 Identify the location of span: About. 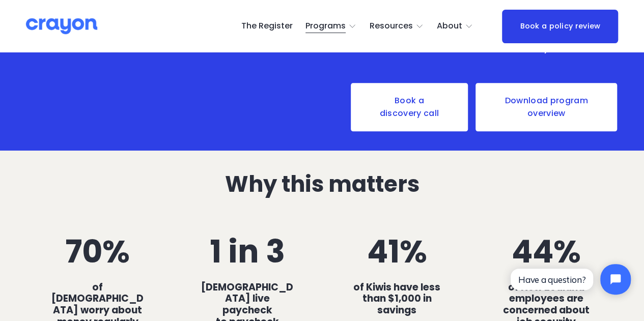
(450, 26).